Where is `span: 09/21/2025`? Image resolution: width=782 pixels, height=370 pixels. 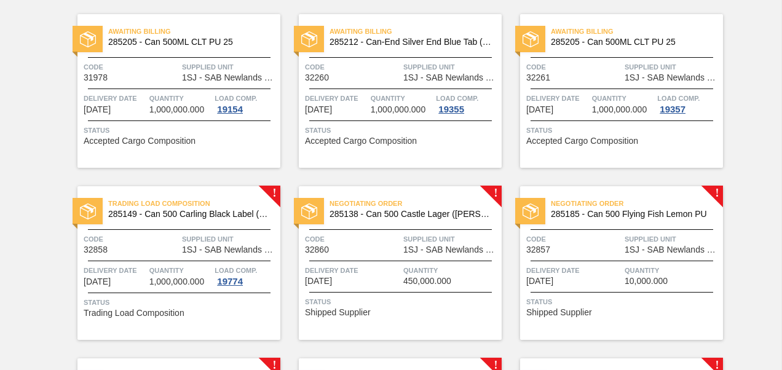 span: 09/21/2025 is located at coordinates (97, 109).